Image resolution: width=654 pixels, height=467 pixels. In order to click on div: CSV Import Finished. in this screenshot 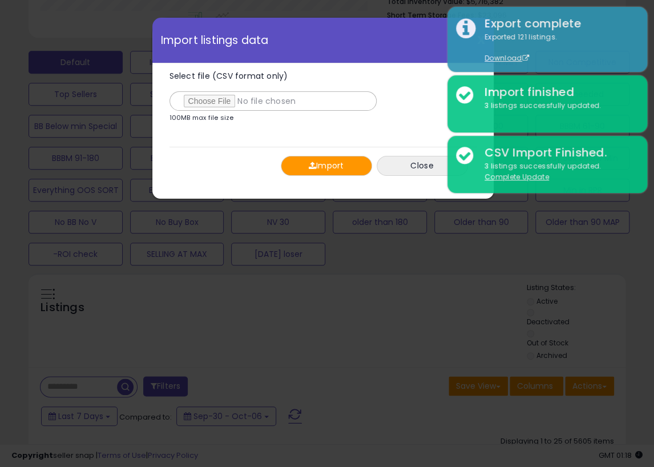, I will do `click(557, 152)`.